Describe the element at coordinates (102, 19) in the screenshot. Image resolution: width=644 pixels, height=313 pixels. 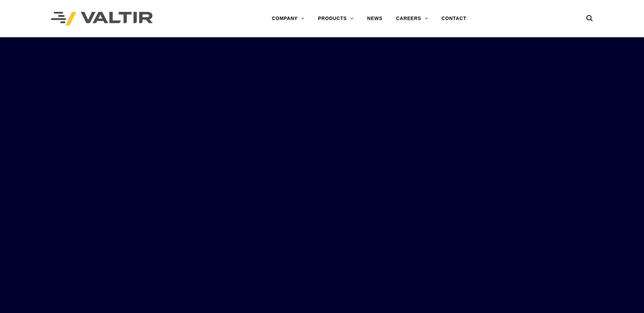
I see `img: Valtir` at that location.